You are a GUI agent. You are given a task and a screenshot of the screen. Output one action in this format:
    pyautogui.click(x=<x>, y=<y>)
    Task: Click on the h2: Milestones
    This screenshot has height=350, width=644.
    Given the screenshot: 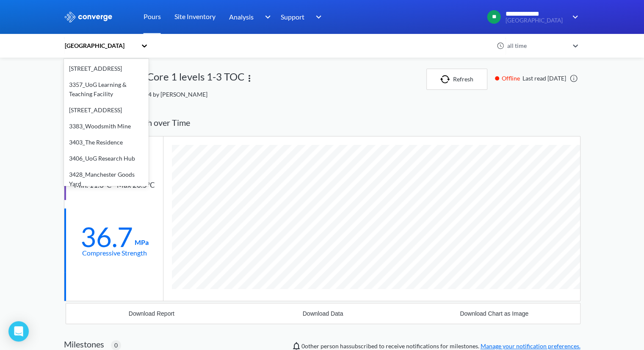 What is the action you would take?
    pyautogui.click(x=84, y=344)
    